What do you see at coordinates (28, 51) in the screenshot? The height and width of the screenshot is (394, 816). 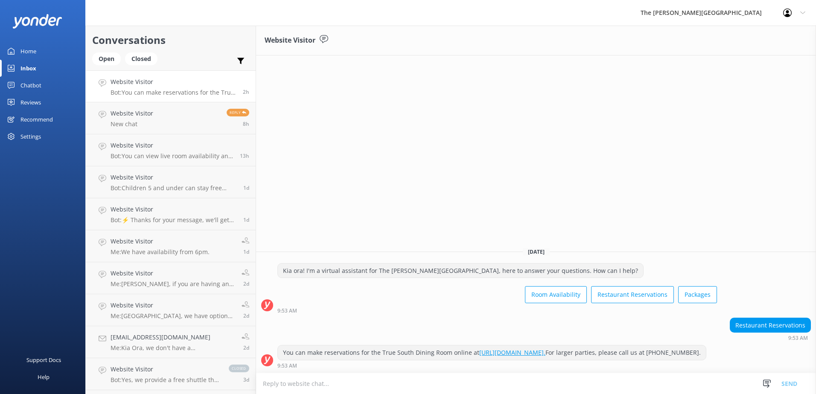 I see `div: Home` at bounding box center [28, 51].